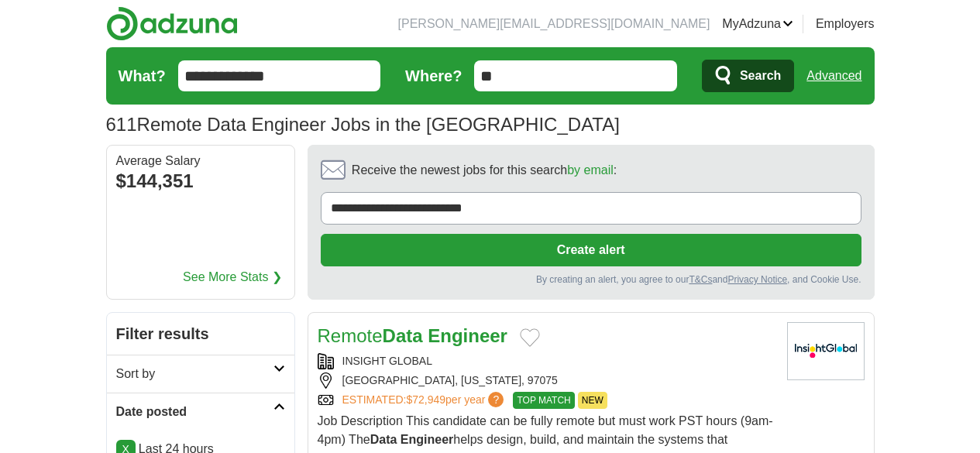  Describe the element at coordinates (201, 161) in the screenshot. I see `div: Average Salary` at that location.